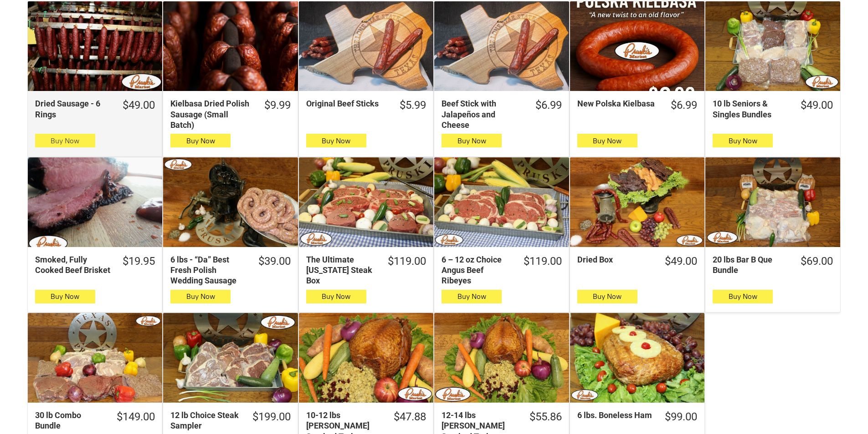 The width and height of the screenshot is (868, 434). Describe the element at coordinates (278, 105) in the screenshot. I see `div: $9.99` at that location.